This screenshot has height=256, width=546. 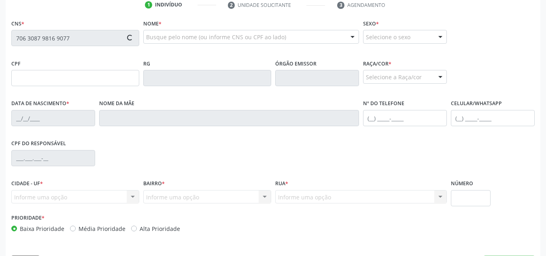 I want to click on label: Média Prioridade, so click(x=102, y=228).